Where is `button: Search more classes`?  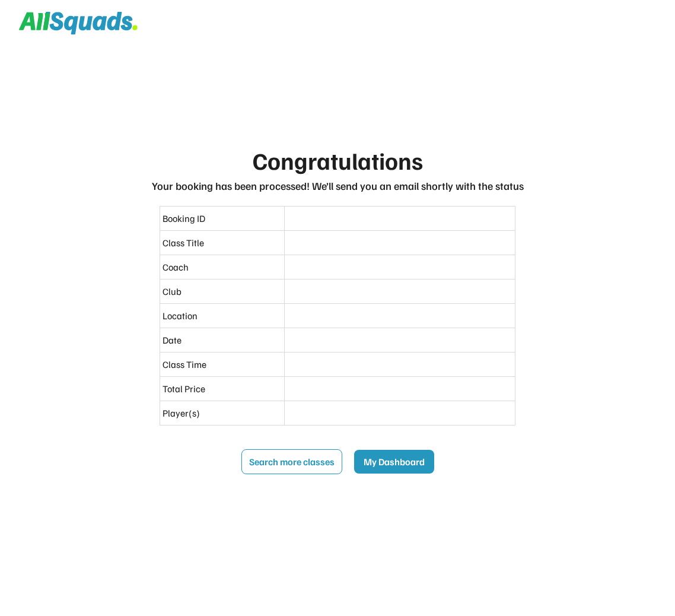 button: Search more classes is located at coordinates (292, 461).